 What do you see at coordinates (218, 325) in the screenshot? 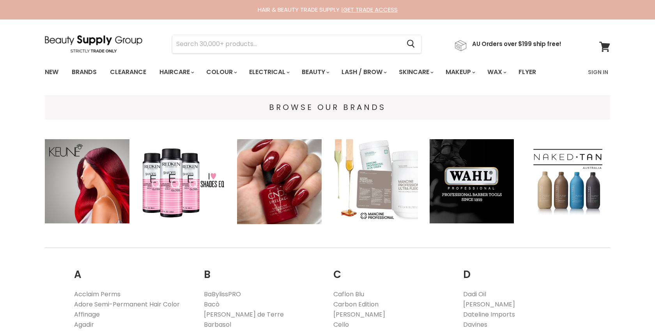
I see `a: Barbasol` at bounding box center [218, 325].